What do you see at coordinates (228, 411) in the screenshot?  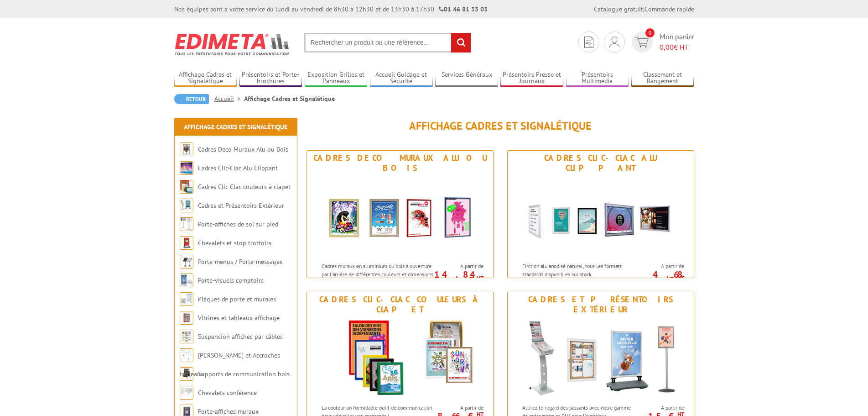 I see `a: Porte-affiches muraux` at bounding box center [228, 411].